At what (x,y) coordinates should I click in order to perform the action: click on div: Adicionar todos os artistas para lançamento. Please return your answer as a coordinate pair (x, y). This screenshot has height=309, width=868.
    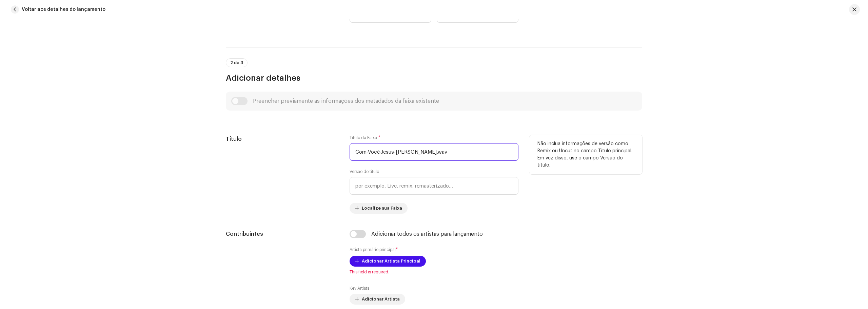
    Looking at the image, I should click on (427, 234).